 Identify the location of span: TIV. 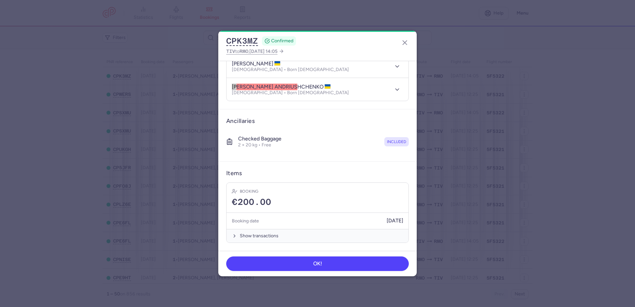
(230, 51).